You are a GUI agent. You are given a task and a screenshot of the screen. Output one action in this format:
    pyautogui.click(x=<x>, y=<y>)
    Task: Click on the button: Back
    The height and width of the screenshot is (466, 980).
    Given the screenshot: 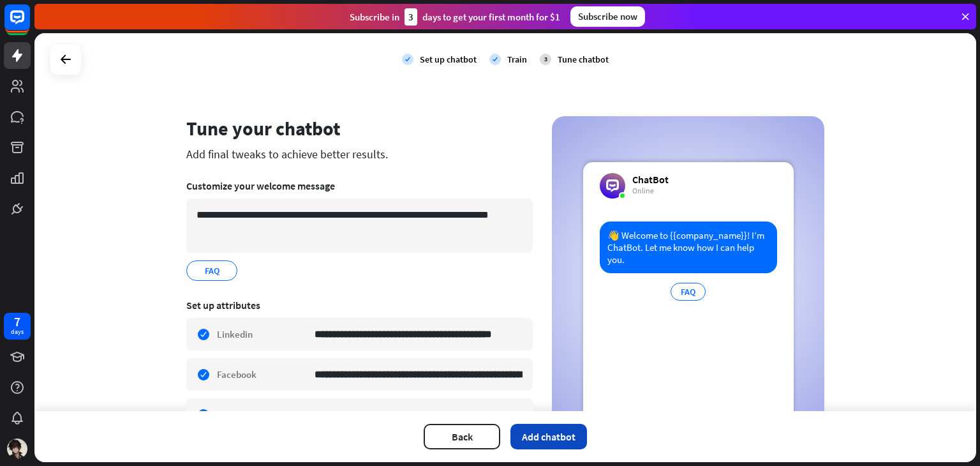 What is the action you would take?
    pyautogui.click(x=462, y=437)
    